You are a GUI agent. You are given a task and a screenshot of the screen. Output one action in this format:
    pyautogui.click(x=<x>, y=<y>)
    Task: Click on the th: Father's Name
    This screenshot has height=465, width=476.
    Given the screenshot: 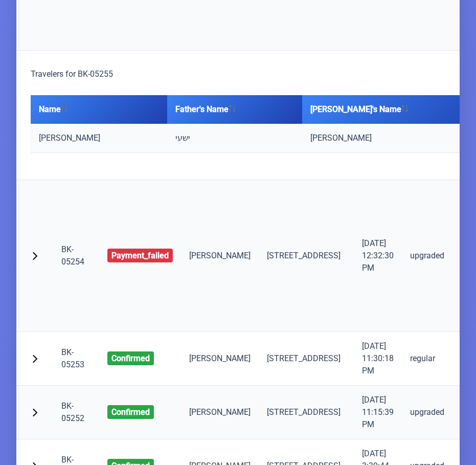 What is the action you would take?
    pyautogui.click(x=235, y=109)
    